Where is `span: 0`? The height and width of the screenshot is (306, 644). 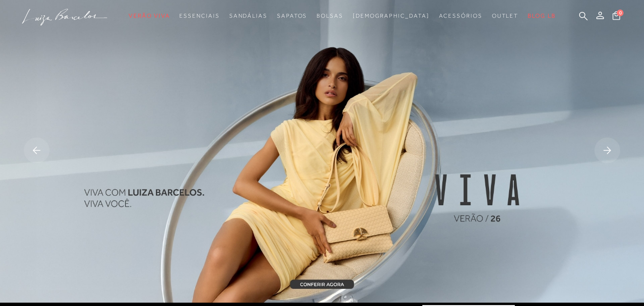
span: 0 is located at coordinates (620, 13).